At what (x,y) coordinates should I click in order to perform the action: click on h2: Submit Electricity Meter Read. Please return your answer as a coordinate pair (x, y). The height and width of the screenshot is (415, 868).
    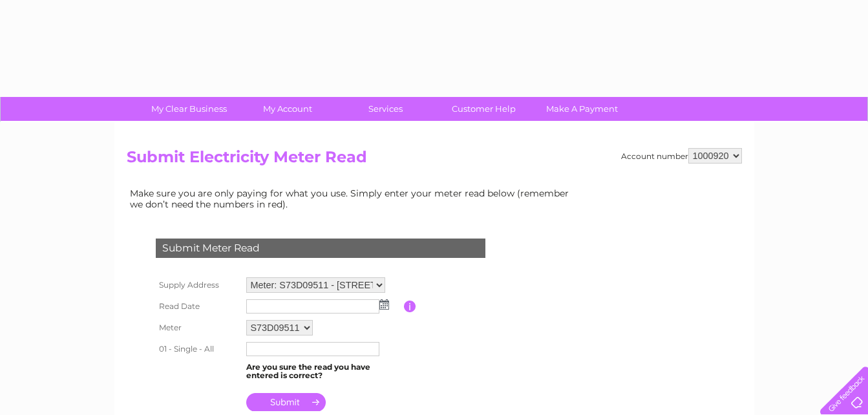
    Looking at the image, I should click on (434, 160).